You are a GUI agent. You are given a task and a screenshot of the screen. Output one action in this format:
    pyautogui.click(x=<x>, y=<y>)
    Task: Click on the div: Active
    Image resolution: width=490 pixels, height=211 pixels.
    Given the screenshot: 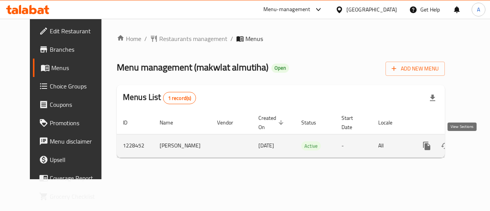 What is the action you would take?
    pyautogui.click(x=311, y=146)
    